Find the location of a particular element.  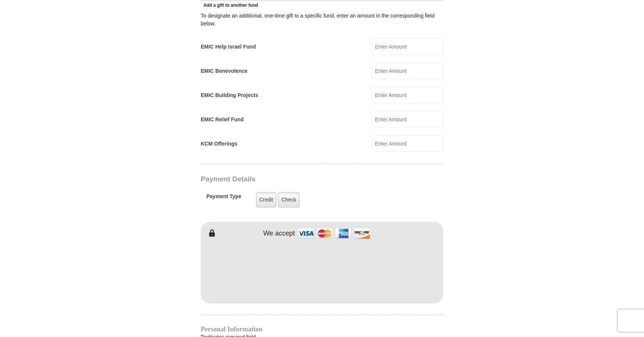

h5: Payment Type is located at coordinates (224, 198).